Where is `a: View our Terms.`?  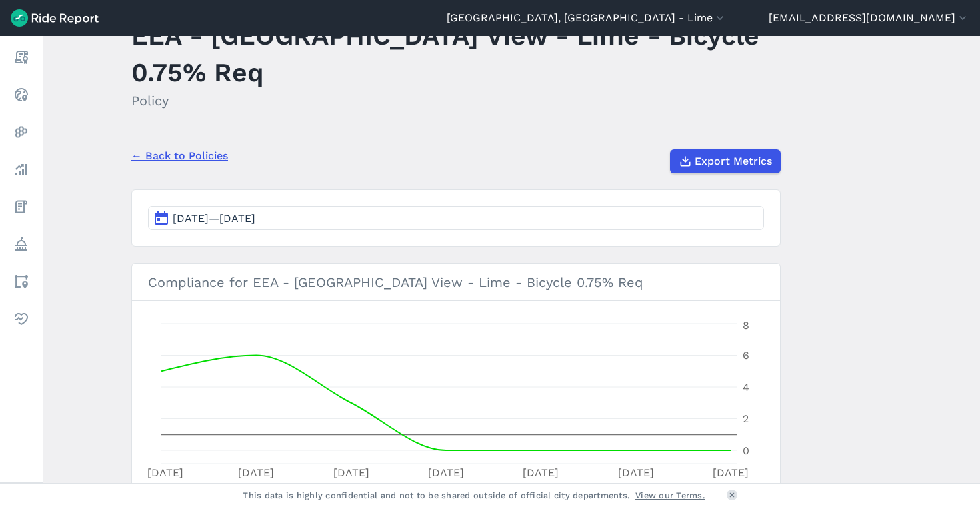
a: View our Terms. is located at coordinates (670, 495).